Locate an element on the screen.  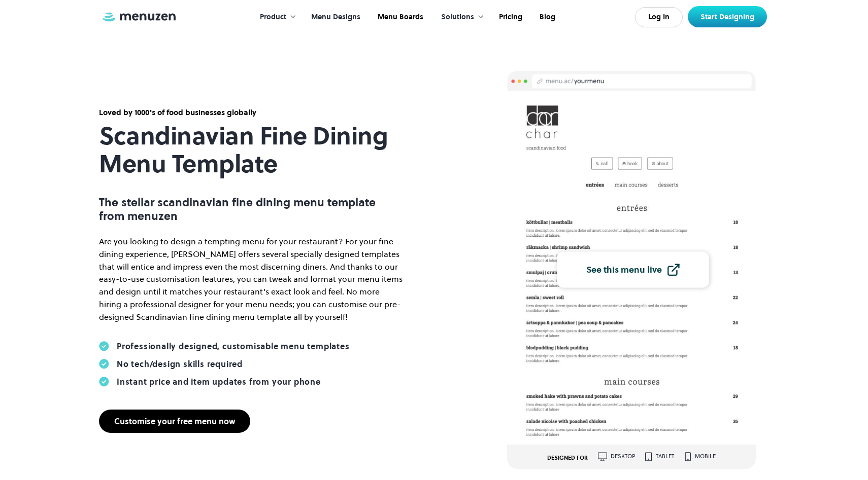
div: mobile is located at coordinates (705, 456).